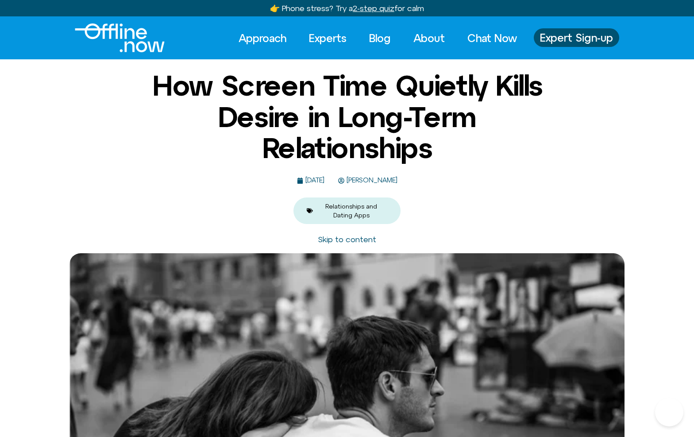 The width and height of the screenshot is (694, 437). I want to click on a: Experts, so click(327, 38).